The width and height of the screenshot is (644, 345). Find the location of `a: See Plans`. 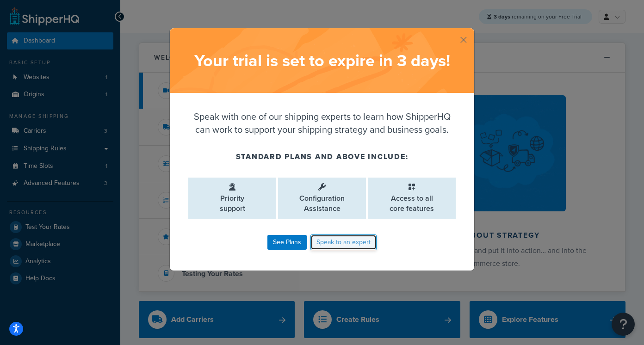

a: See Plans is located at coordinates (287, 243).